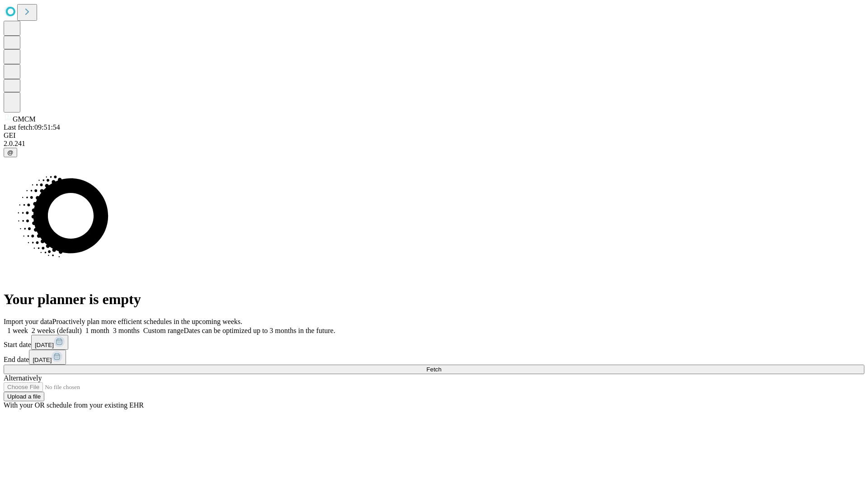 Image resolution: width=868 pixels, height=488 pixels. Describe the element at coordinates (434, 342) in the screenshot. I see `div: Start date` at that location.